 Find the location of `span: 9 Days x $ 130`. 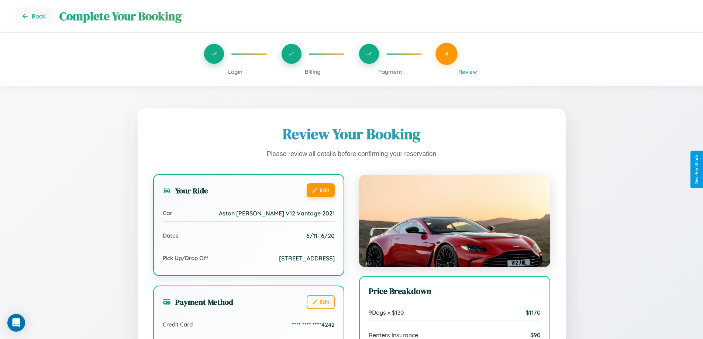

span: 9 Days x $ 130 is located at coordinates (387, 313).